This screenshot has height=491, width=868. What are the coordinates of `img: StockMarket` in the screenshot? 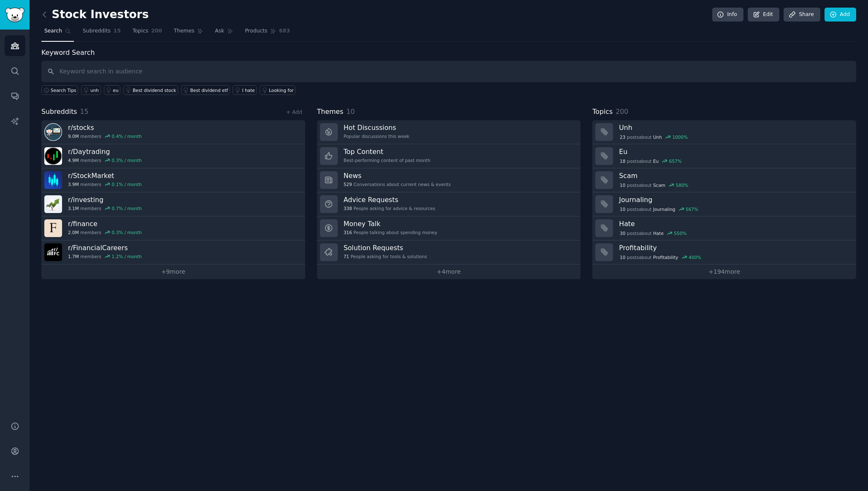 It's located at (54, 180).